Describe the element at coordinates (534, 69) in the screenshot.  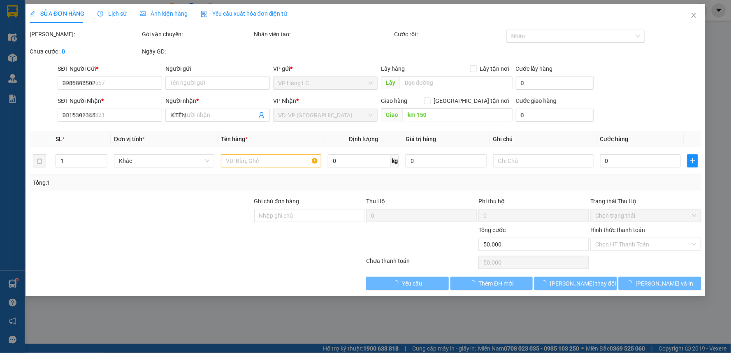
I see `label: Cước lấy hàng` at that location.